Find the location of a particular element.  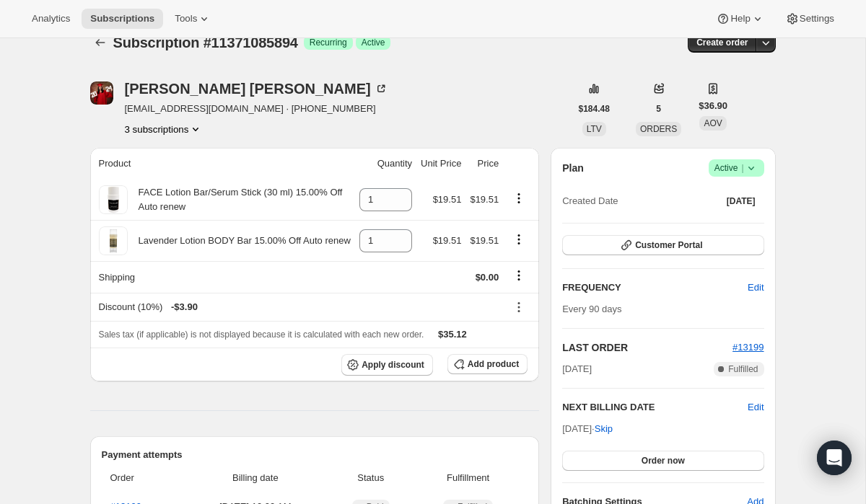

h2: Plan is located at coordinates (573, 168).